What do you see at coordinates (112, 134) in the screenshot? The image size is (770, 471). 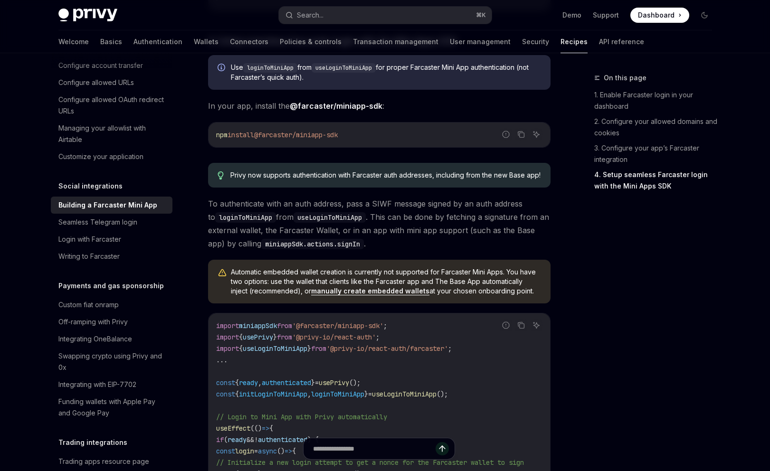 I see `a: Managing your allowlist with Airtable` at bounding box center [112, 134].